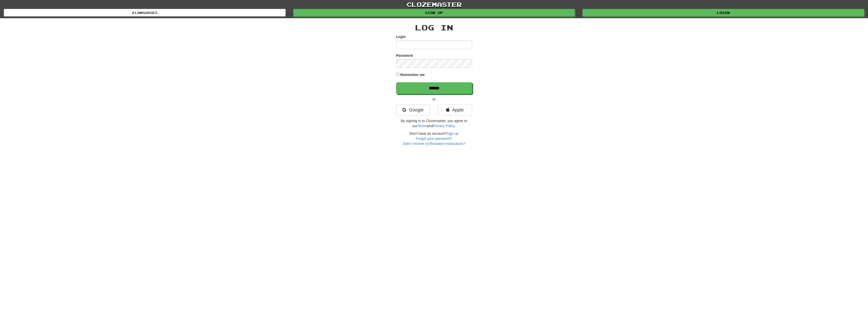  What do you see at coordinates (434, 99) in the screenshot?
I see `p: or` at bounding box center [434, 99].